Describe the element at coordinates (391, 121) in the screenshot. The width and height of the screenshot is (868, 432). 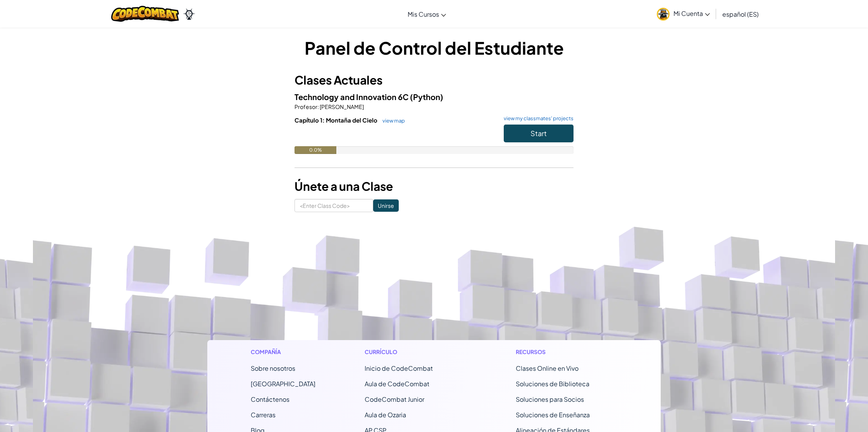
I see `a: view map` at that location.